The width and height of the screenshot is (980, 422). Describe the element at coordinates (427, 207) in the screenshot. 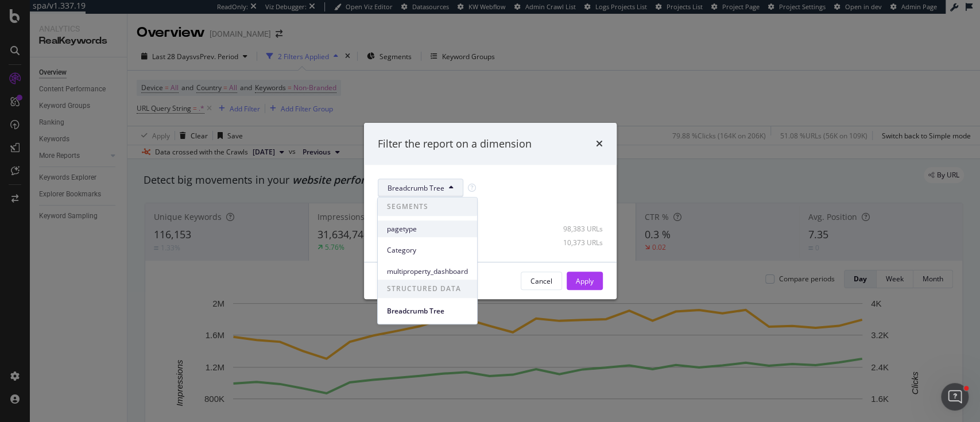

I see `span: SEGMENTS` at that location.